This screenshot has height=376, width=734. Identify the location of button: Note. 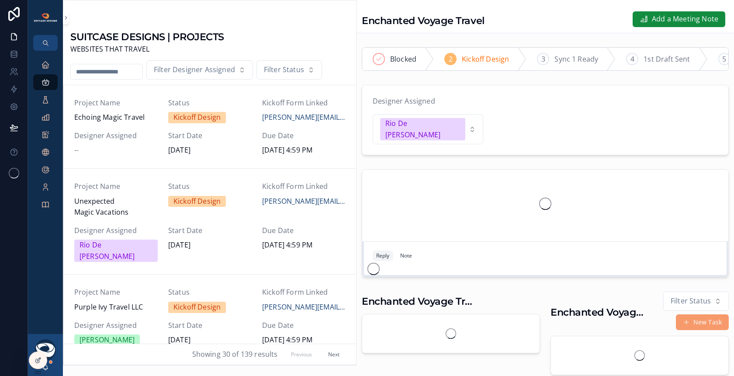
(406, 255).